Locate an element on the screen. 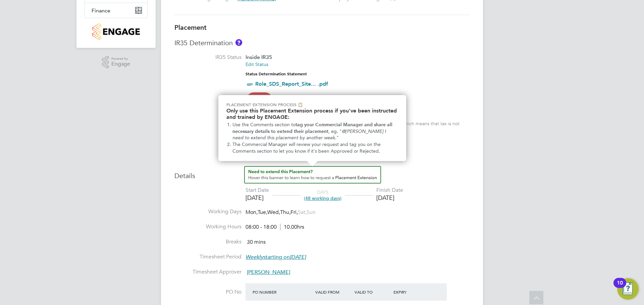 The height and width of the screenshot is (305, 644). b: Placement is located at coordinates (190, 27).